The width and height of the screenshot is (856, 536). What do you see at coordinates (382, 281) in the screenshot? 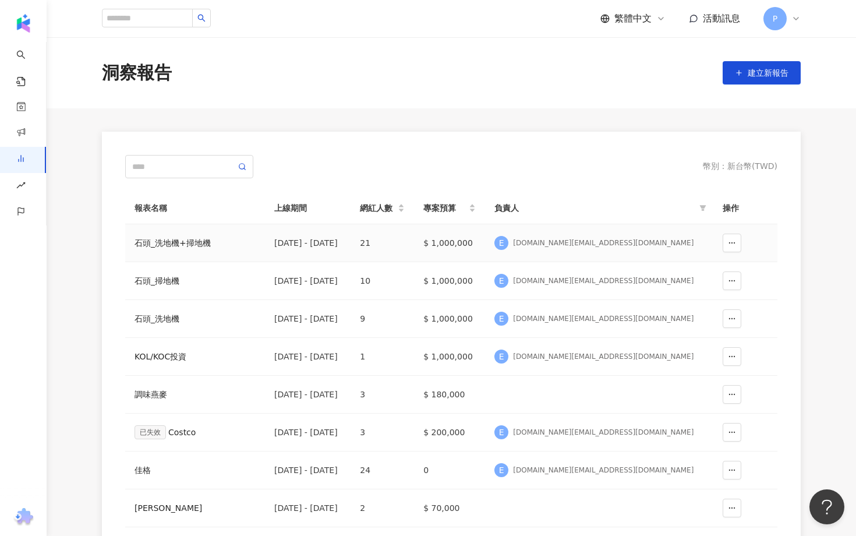
I see `td: 10` at bounding box center [382, 281].